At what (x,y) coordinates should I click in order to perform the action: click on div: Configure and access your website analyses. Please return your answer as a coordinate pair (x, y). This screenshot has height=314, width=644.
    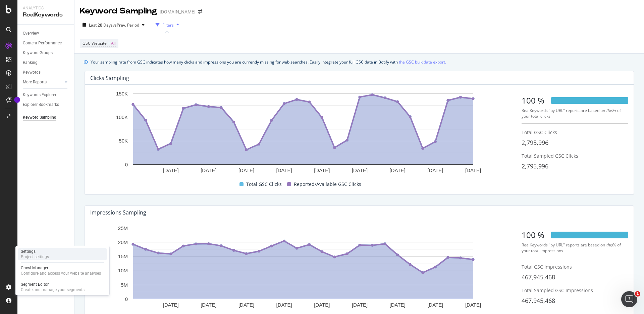
    Looking at the image, I should click on (61, 273).